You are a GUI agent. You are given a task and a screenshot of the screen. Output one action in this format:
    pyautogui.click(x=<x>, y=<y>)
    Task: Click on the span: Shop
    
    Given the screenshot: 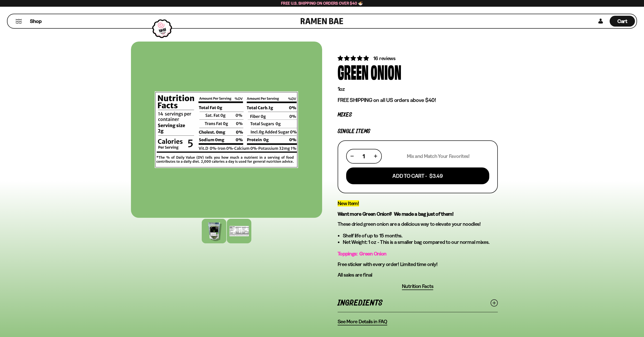 What is the action you would take?
    pyautogui.click(x=36, y=21)
    